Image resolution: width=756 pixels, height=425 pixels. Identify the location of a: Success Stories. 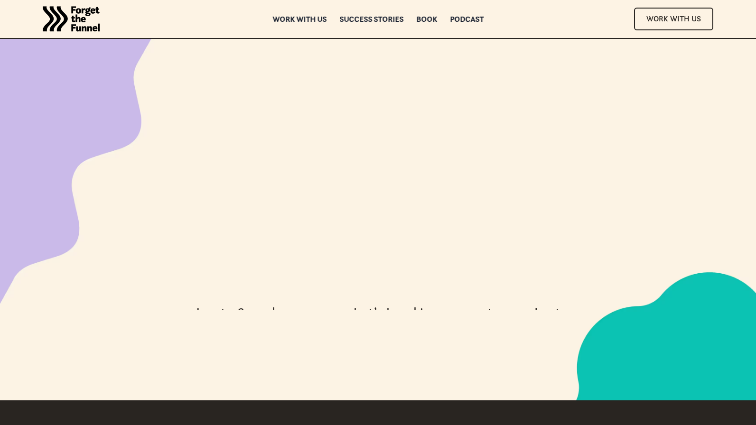
(371, 19).